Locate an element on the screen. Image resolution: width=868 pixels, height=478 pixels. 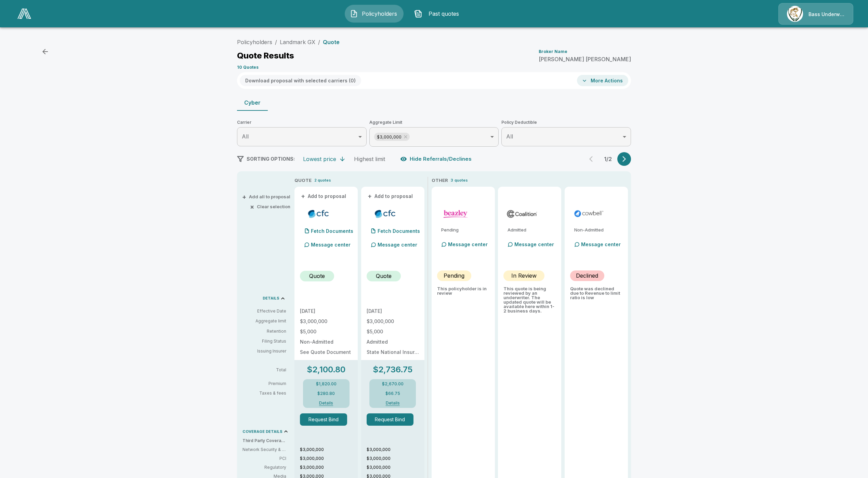
button: Cyber is located at coordinates (252, 103).